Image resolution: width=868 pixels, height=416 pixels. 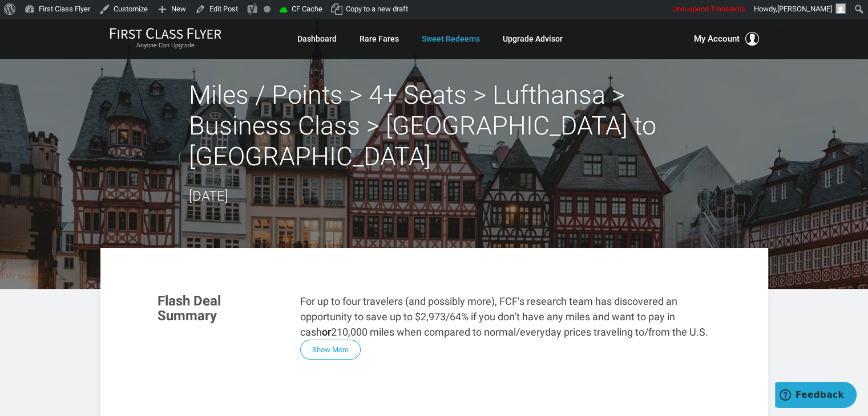 I want to click on button: Show More, so click(x=330, y=349).